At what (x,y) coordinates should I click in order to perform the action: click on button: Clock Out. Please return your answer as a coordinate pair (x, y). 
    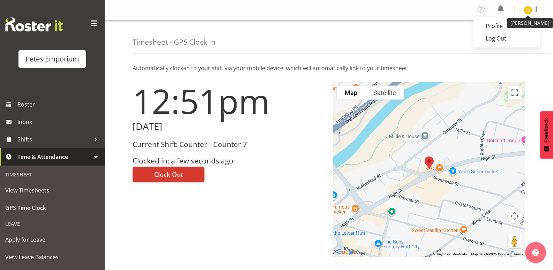
    Looking at the image, I should click on (168, 174).